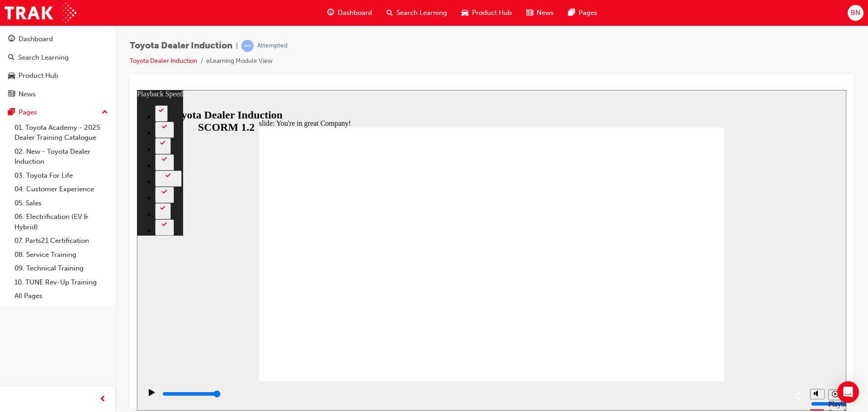 This screenshot has height=412, width=868. Describe the element at coordinates (681, 304) in the screenshot. I see `button: Mute (Ctrl+Alt+M)` at that location.